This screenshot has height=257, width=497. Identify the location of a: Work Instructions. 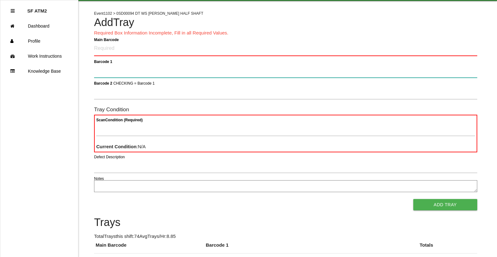
(39, 56).